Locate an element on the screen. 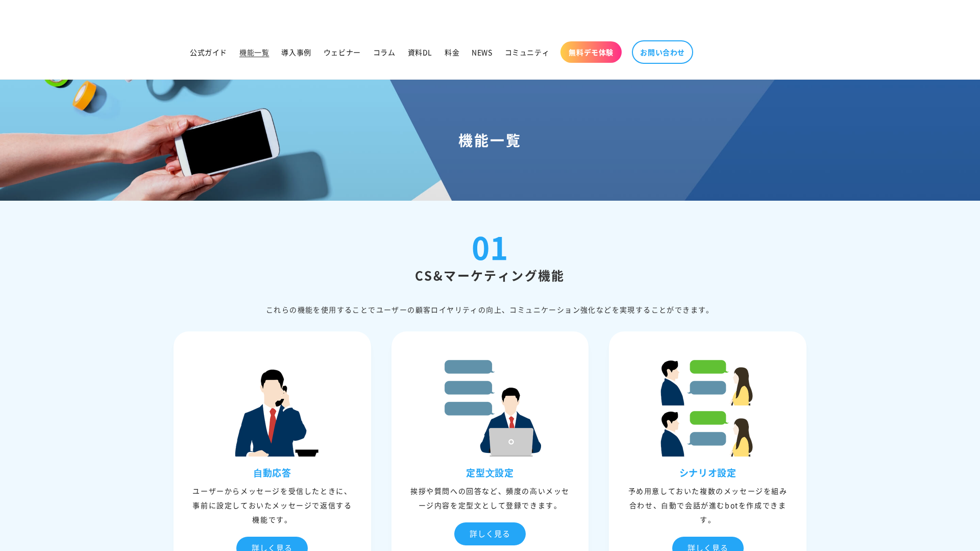 This screenshot has height=551, width=980. span: コラム is located at coordinates (384, 52).